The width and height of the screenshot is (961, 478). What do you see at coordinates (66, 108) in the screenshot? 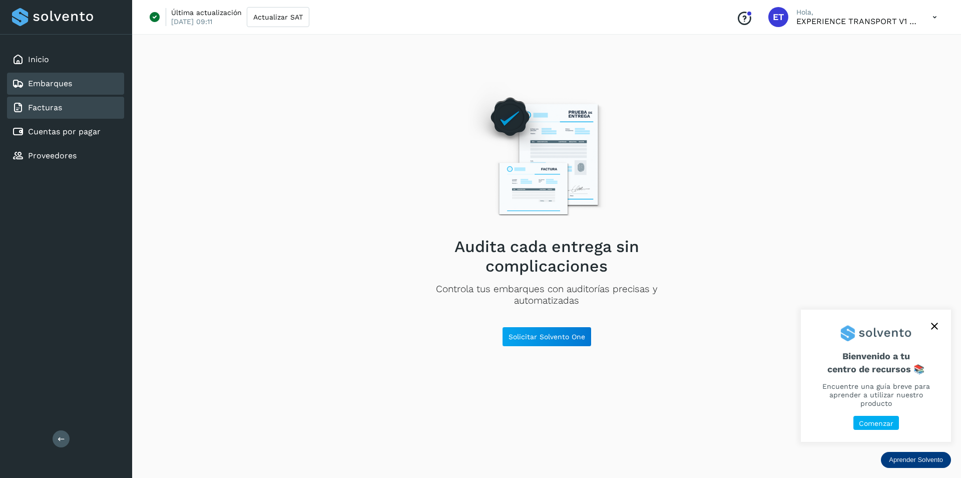
I see `div: Facturas` at bounding box center [66, 108].